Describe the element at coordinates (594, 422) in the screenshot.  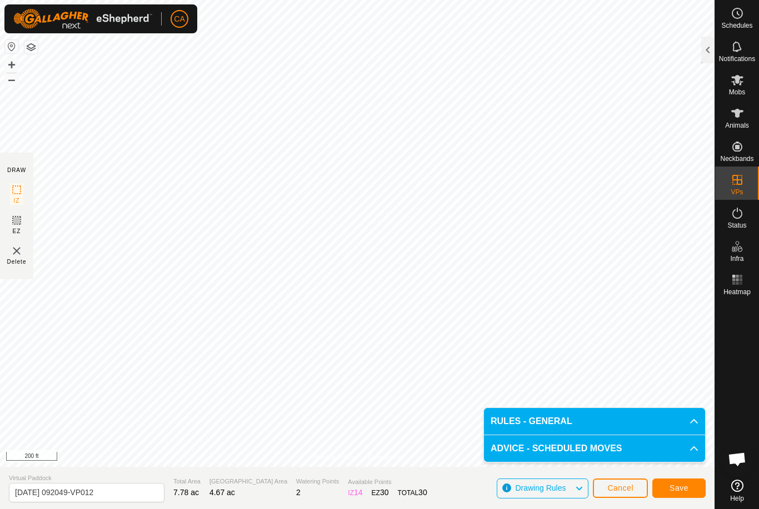
I see `p-accordion-header: RULES - GENERAL` at that location.